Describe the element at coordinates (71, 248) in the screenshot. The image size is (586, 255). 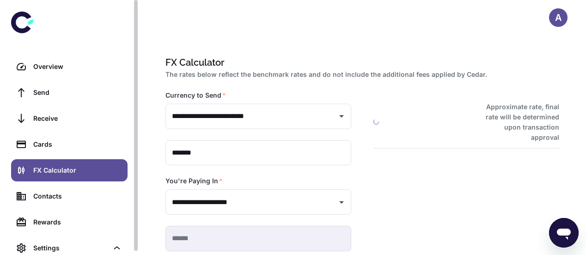
I see `div: Settings` at that location.